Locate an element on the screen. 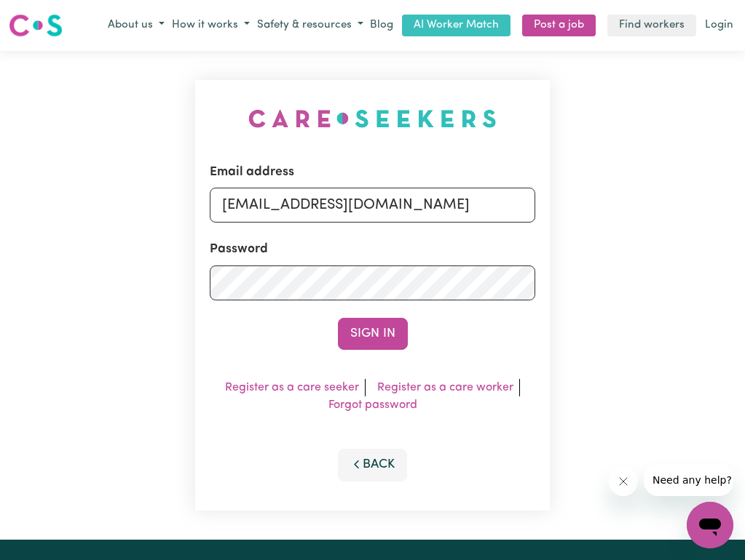 The height and width of the screenshot is (560, 745). span: Need any help? is located at coordinates (48, 16).